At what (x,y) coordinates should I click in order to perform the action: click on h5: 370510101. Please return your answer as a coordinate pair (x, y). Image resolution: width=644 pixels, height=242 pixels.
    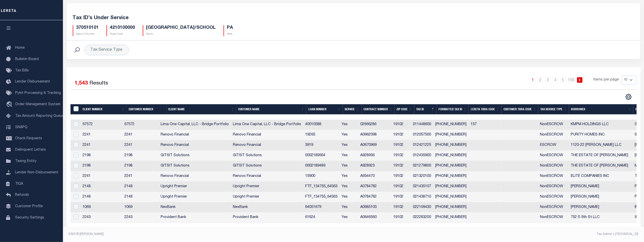
    Looking at the image, I should click on (88, 28).